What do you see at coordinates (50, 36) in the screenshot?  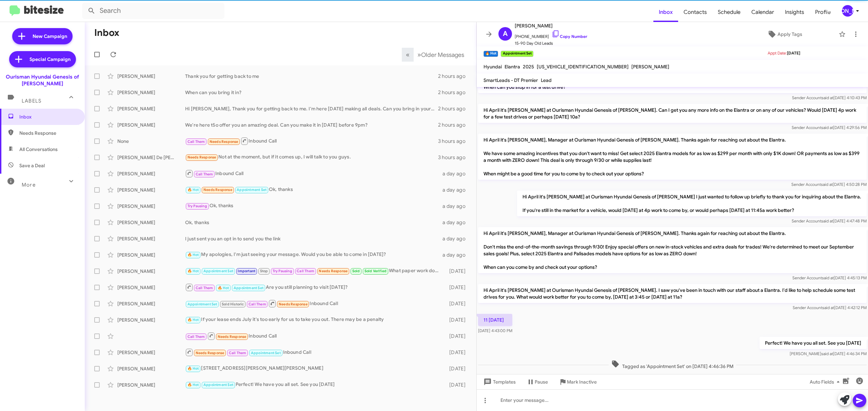 I see `span: New Campaign` at bounding box center [50, 36].